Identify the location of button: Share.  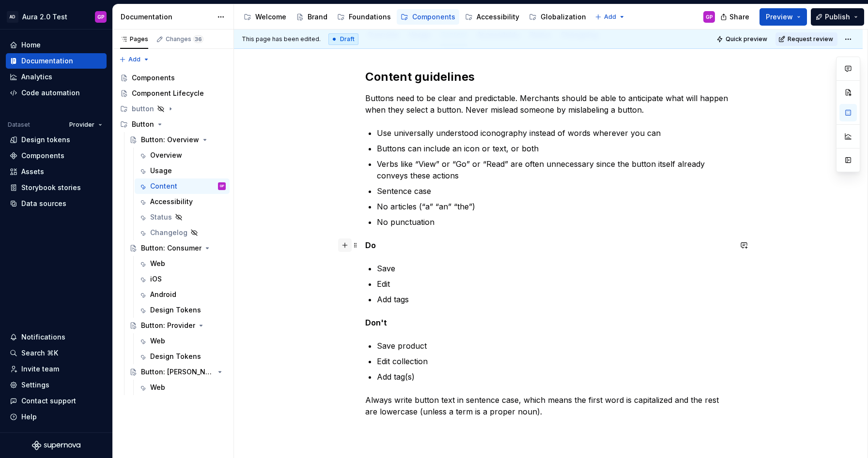
(735, 17).